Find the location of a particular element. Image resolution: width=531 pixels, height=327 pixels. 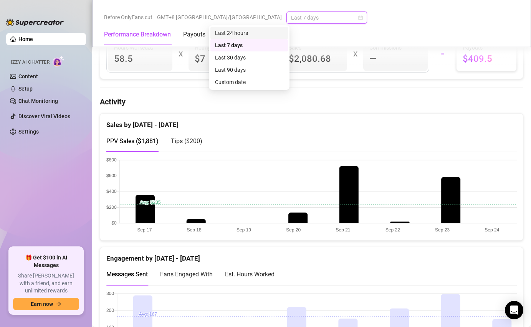

a: Settings is located at coordinates (28, 132).